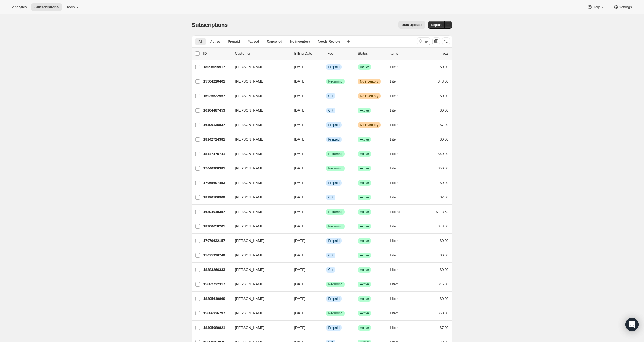 The image size is (644, 342). Describe the element at coordinates (217, 125) in the screenshot. I see `p: 16490135837` at that location.